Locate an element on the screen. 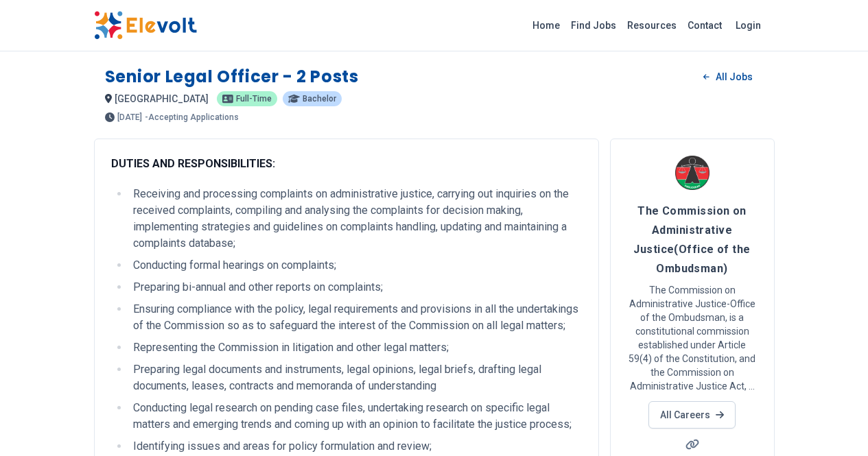  strong: DUTIES AND RESPONSIBILITIES: is located at coordinates (193, 163).